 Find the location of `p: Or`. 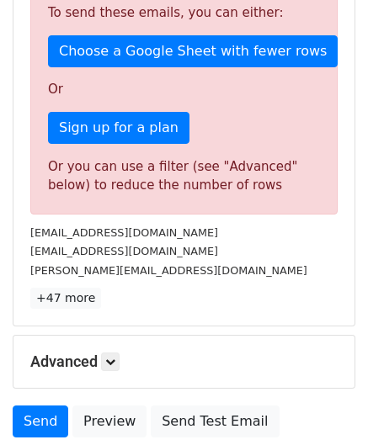

p: Or is located at coordinates (184, 89).